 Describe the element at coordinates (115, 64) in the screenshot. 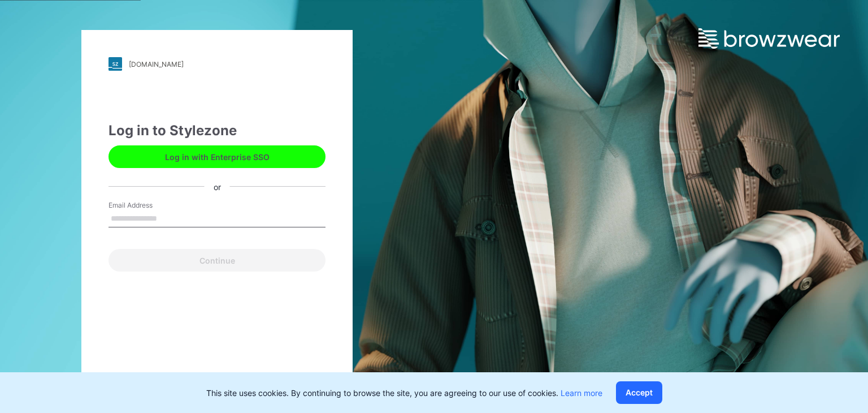

I see `img: stylezone-logo.562084cfcfab977791bfbf7441f1a819.svg` at that location.